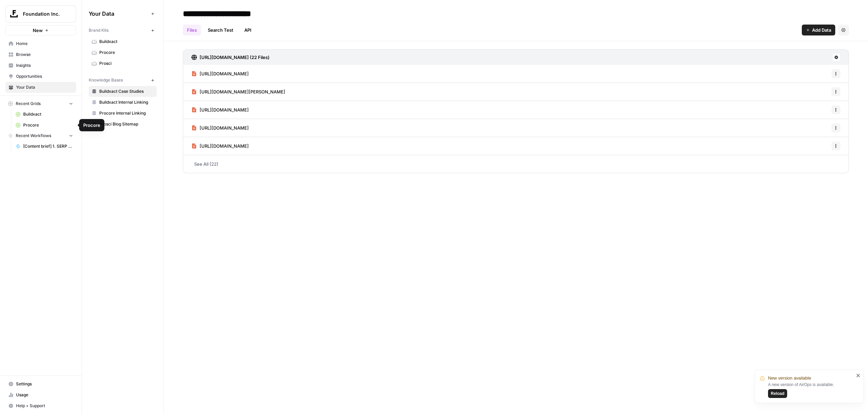  I want to click on span: Usage, so click(44, 395).